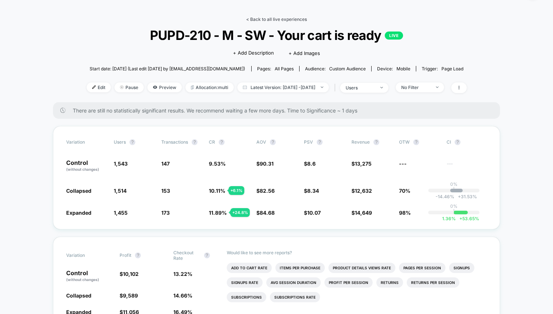  Describe the element at coordinates (245, 282) in the screenshot. I see `li: Signups Rate` at that location.